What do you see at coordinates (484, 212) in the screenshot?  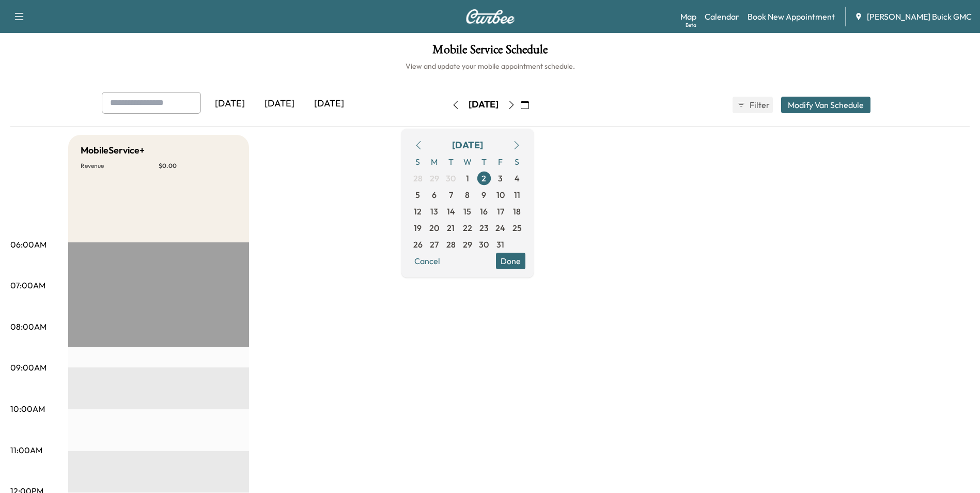 I see `span: 16` at bounding box center [484, 212].